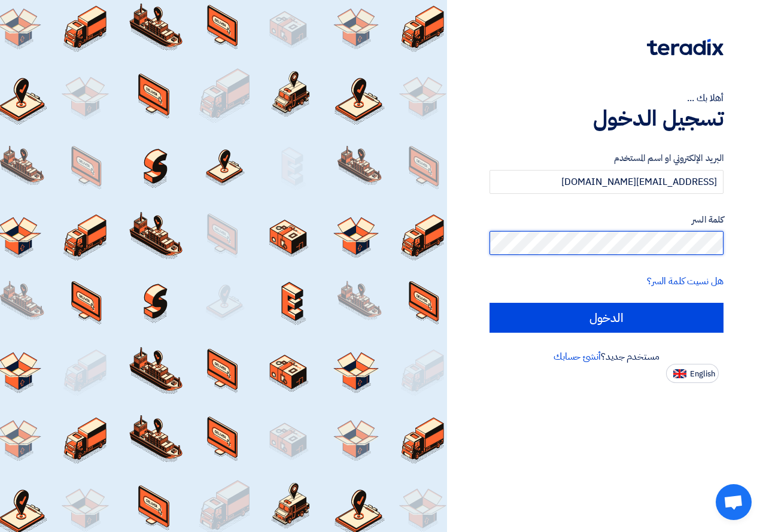 This screenshot has width=766, height=532. I want to click on input: الدخول, so click(606, 318).